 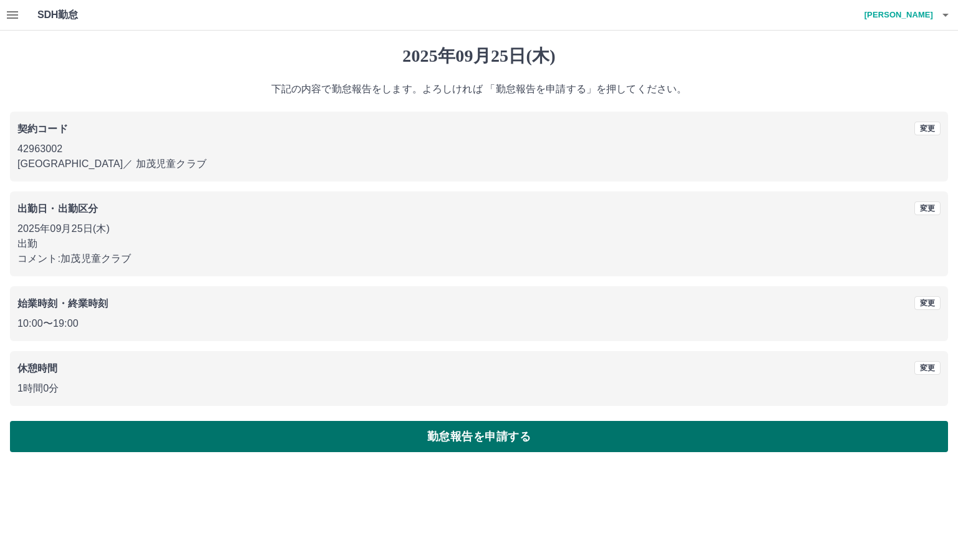 What do you see at coordinates (479, 259) in the screenshot?
I see `p: コメント: 加茂児童クラブ` at bounding box center [479, 259].